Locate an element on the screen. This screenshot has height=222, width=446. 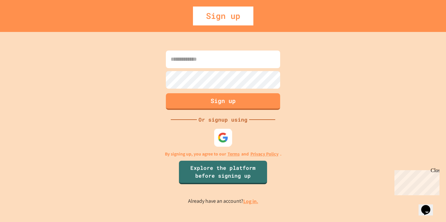
a: Log in. is located at coordinates (251, 201).